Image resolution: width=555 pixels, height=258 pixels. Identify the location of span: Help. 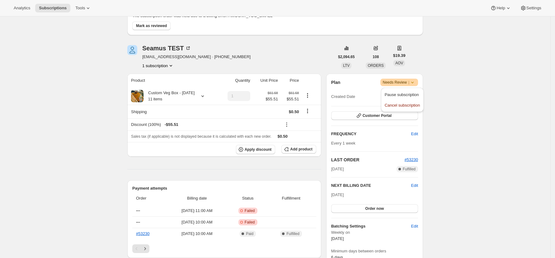
(501, 8).